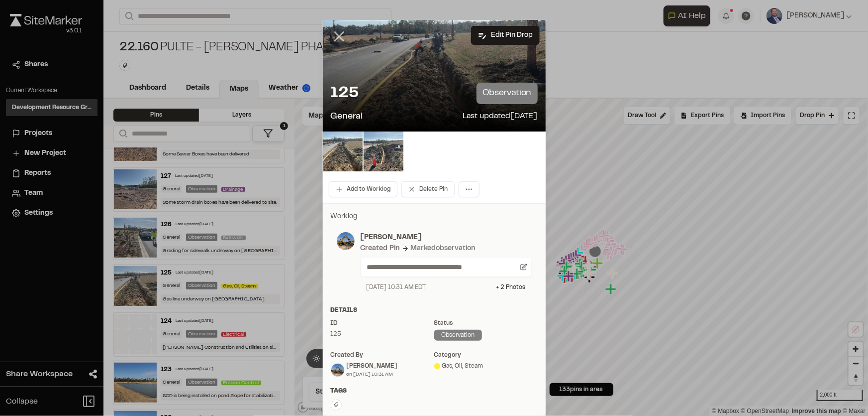 This screenshot has height=416, width=868. I want to click on div: + 2 Photo s, so click(510, 288).